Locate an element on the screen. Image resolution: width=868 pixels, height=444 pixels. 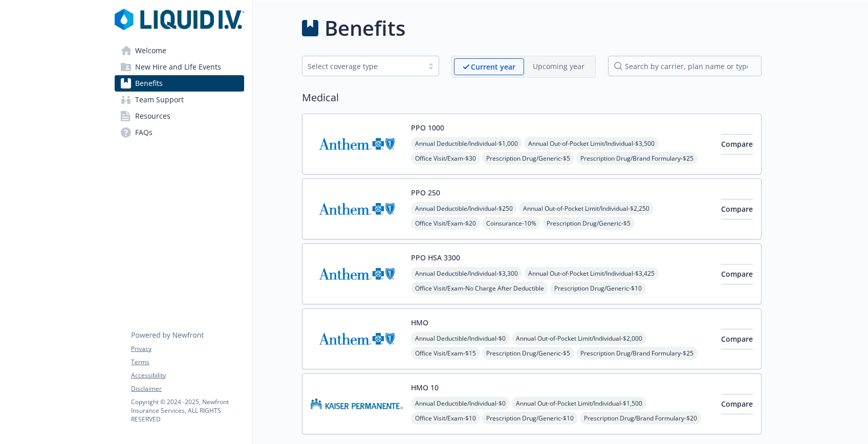
span: Annual Out-of-Pocket Limit/Individual - $2,000 is located at coordinates (579, 338).